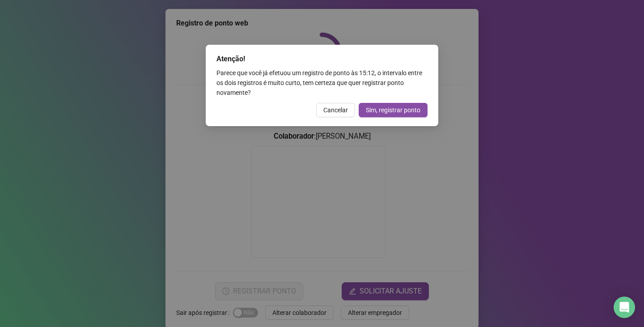 This screenshot has height=327, width=644. What do you see at coordinates (335, 110) in the screenshot?
I see `button: Cancelar` at bounding box center [335, 110].